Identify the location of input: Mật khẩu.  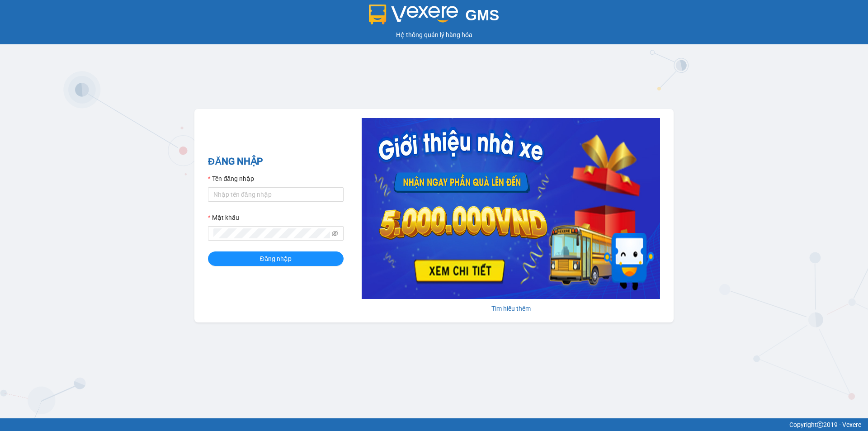
(272, 234).